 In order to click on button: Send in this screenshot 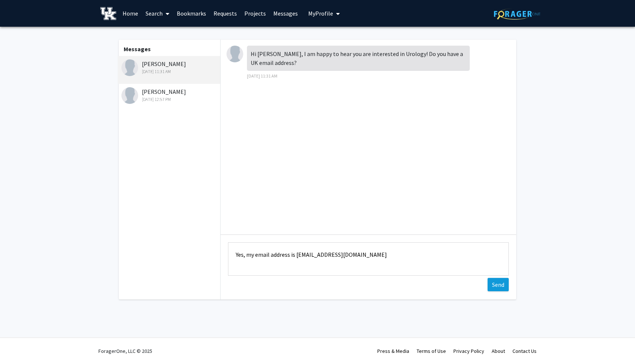, I will do `click(498, 284)`.